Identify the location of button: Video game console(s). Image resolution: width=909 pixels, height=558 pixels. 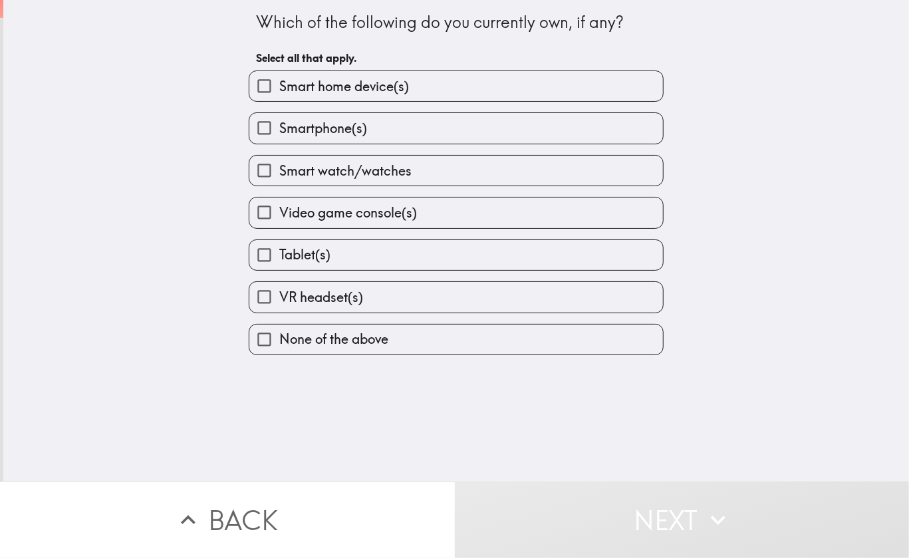
(456, 212).